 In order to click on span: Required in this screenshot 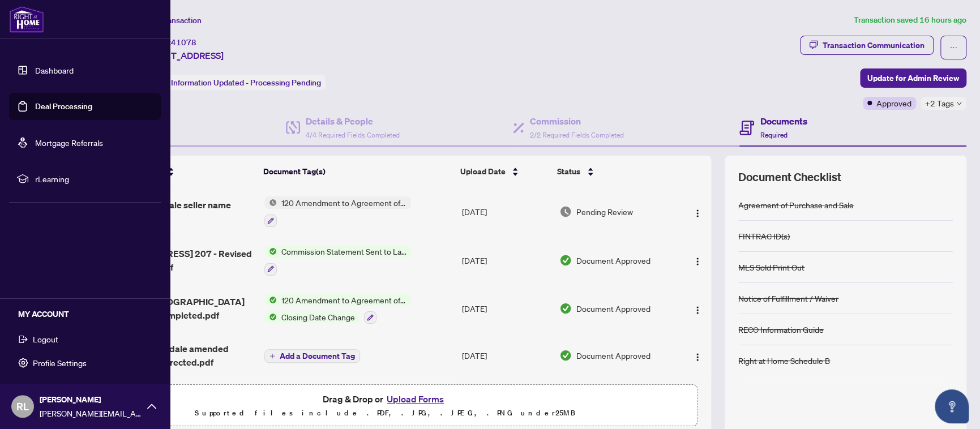, I will do `click(773, 134)`.